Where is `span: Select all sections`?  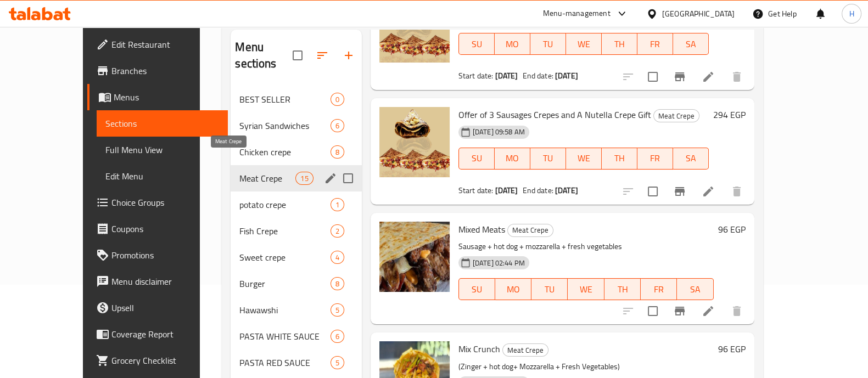 span: Select all sections is located at coordinates (298, 55).